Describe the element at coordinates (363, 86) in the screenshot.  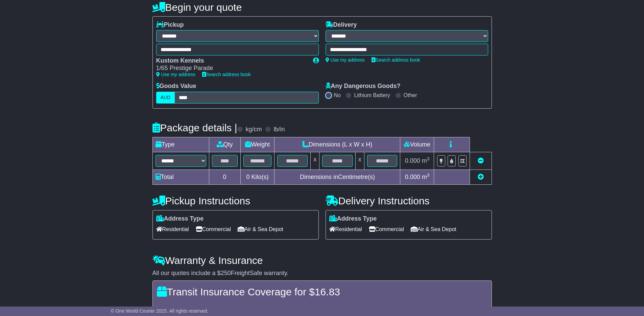
I see `label: Any Dangerous Goods?` at that location.